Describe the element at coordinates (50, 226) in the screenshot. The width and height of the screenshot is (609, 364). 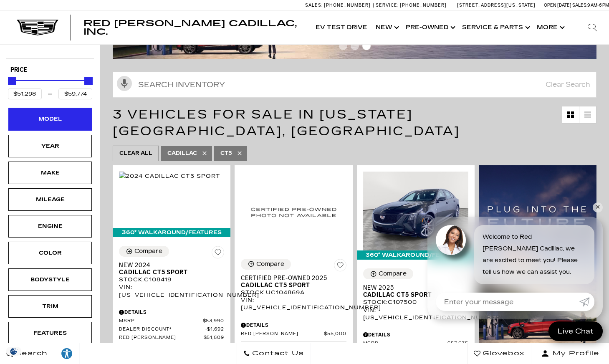
I see `div: EngineEngine` at that location.